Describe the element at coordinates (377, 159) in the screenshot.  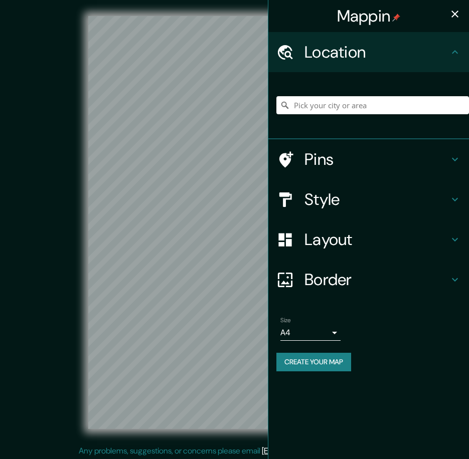
I see `h4: Pins` at that location.